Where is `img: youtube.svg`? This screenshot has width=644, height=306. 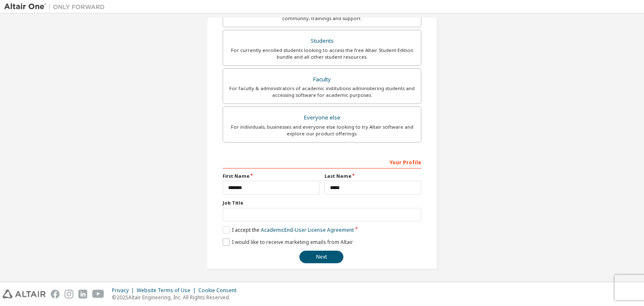 img: youtube.svg is located at coordinates (98, 294).